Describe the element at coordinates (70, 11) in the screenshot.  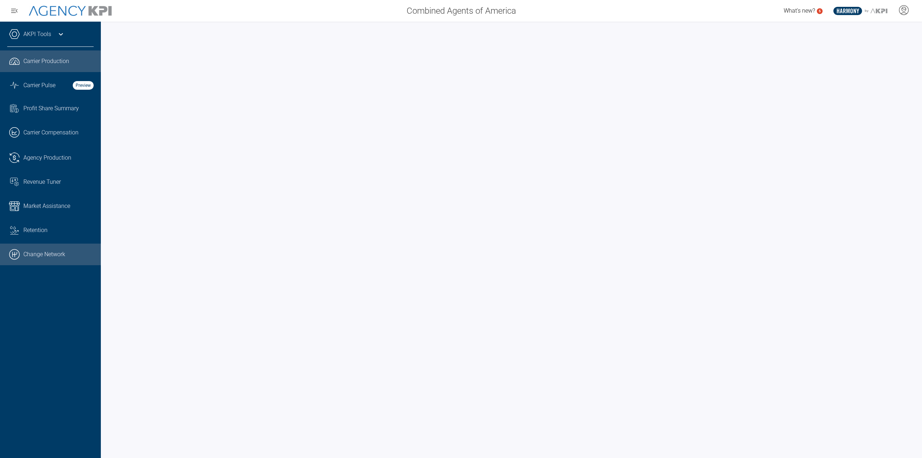
I see `img: AgencyKPI` at that location.